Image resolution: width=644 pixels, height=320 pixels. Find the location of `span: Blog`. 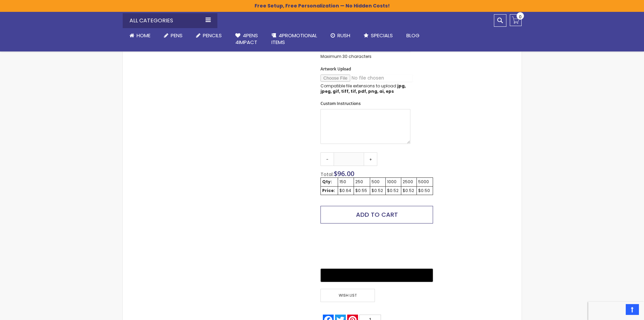

span: Blog is located at coordinates (413, 35).